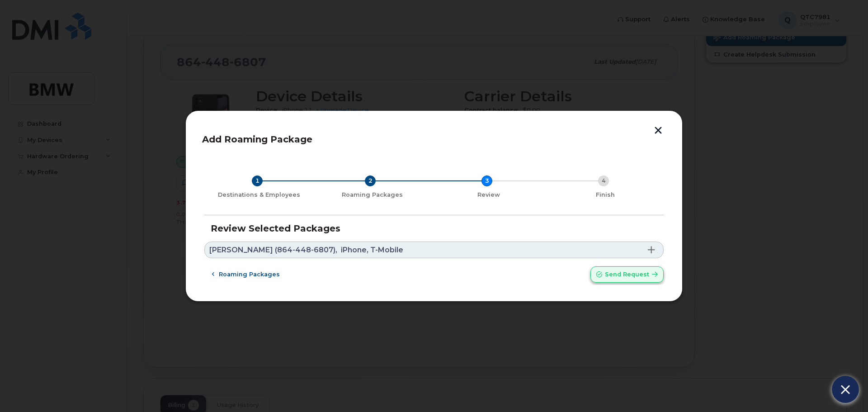 Image resolution: width=868 pixels, height=412 pixels. I want to click on div: 2, so click(370, 181).